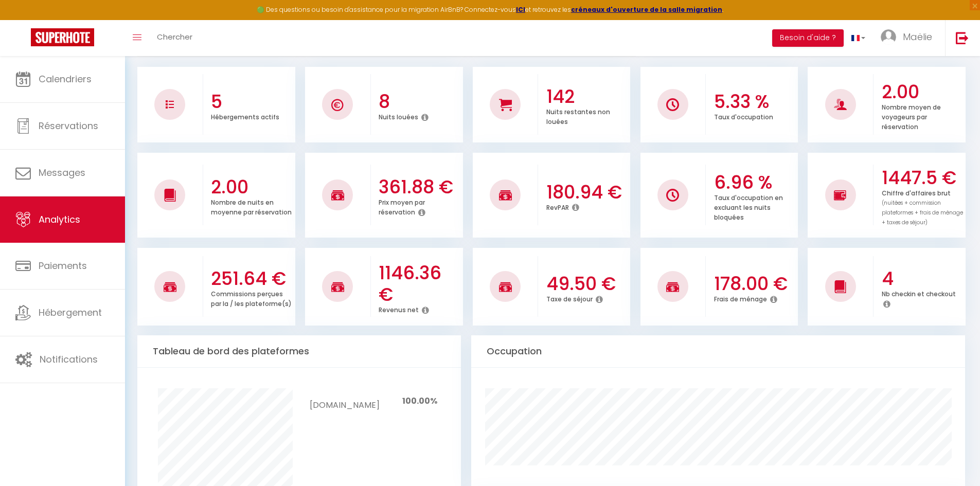 The width and height of the screenshot is (980, 486). I want to click on p: Nuits louées, so click(398, 116).